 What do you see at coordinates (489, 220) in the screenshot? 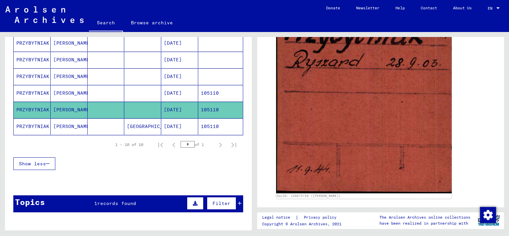
I see `img: yv_logo.png` at bounding box center [489, 220].